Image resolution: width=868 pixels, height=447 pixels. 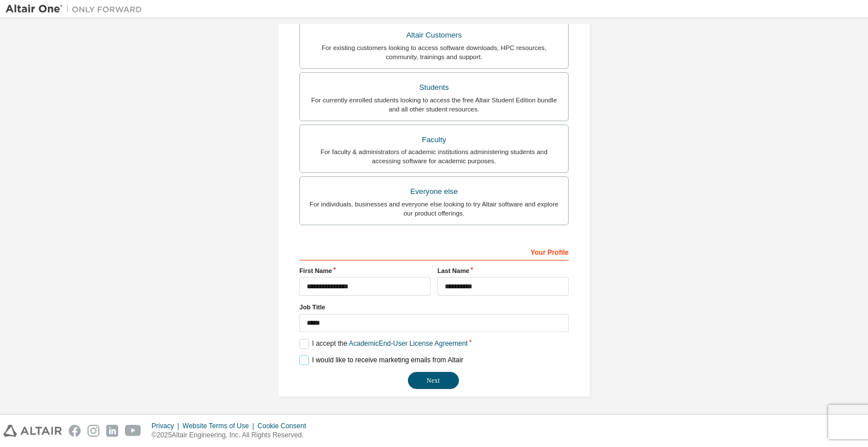 What do you see at coordinates (232, 434) in the screenshot?
I see `p: © 2025 Altair Engineering, Inc. All Rights Reserved.` at bounding box center [232, 434].